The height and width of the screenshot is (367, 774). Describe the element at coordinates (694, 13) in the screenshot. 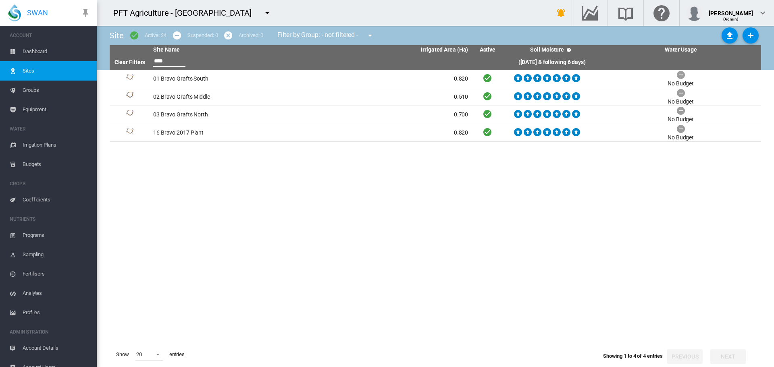

I see `img: profile.jpg` at that location.